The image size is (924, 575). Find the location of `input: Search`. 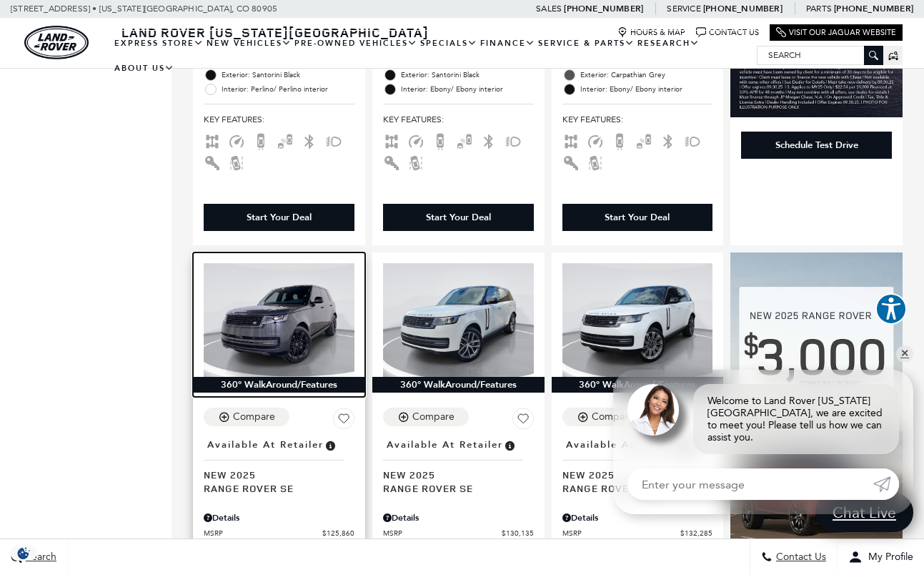

input: Search is located at coordinates (820, 55).